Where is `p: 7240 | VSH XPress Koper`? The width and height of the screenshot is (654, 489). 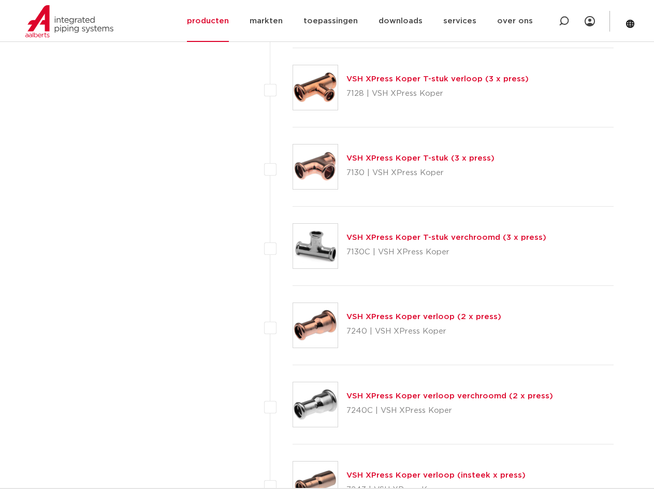 p: 7240 | VSH XPress Koper is located at coordinates (424, 331).